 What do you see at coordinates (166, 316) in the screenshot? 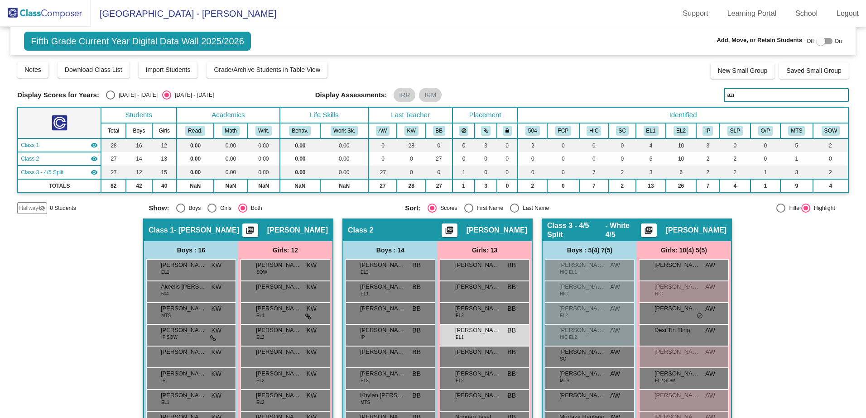
I see `span: MTS` at bounding box center [166, 316].